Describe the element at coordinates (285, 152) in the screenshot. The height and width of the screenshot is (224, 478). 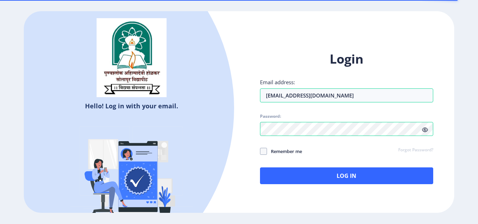
I see `span: Remember me` at that location.